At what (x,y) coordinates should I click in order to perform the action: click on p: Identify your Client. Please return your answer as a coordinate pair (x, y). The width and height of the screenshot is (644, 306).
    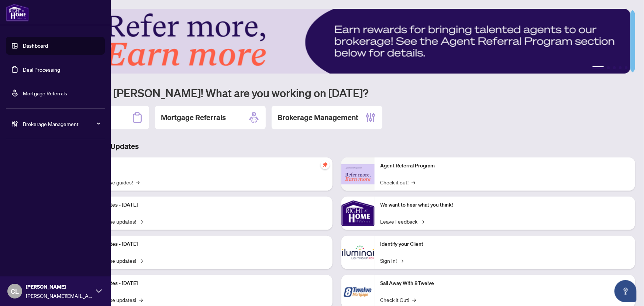
    Looking at the image, I should click on (505, 244).